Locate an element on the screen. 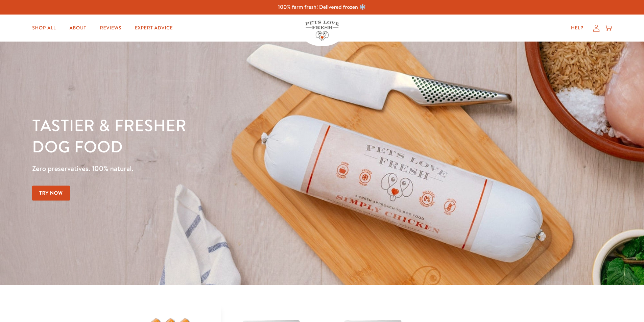 The image size is (644, 322). img: Pets Love Fresh is located at coordinates (322, 30).